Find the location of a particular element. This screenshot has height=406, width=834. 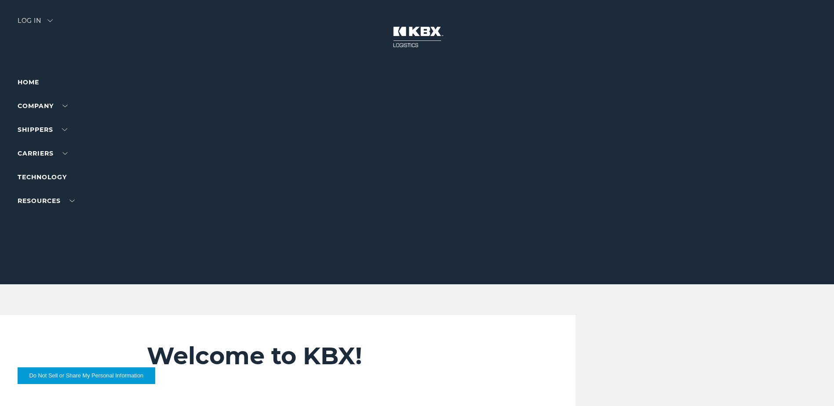

a: Company is located at coordinates (43, 106).